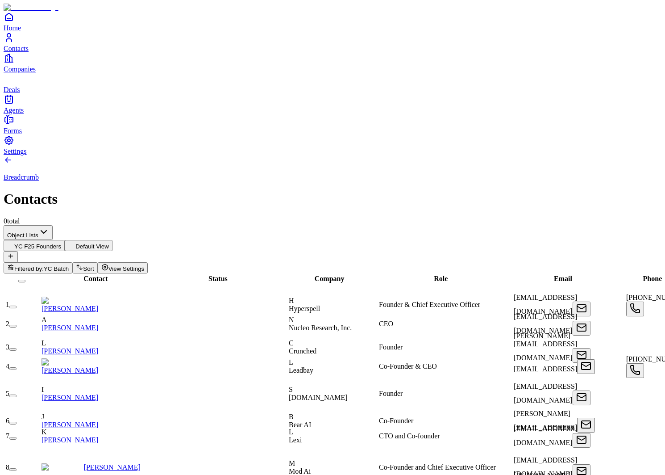  I want to click on div: A, so click(97, 320).